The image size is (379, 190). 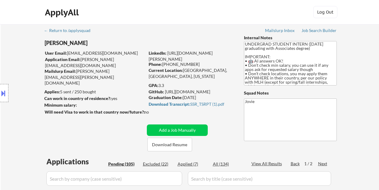 I want to click on div: no, so click(x=152, y=112).